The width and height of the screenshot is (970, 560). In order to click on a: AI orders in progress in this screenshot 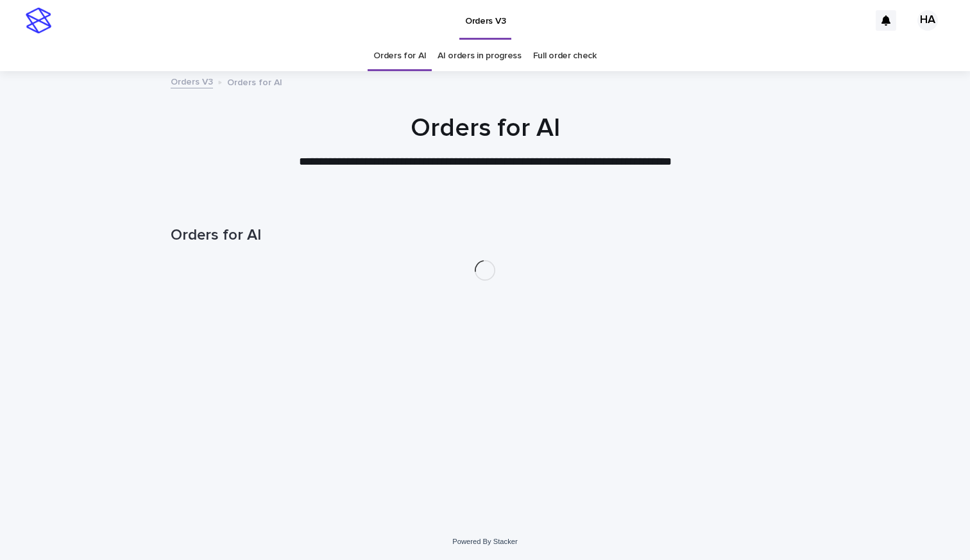, I will do `click(479, 56)`.